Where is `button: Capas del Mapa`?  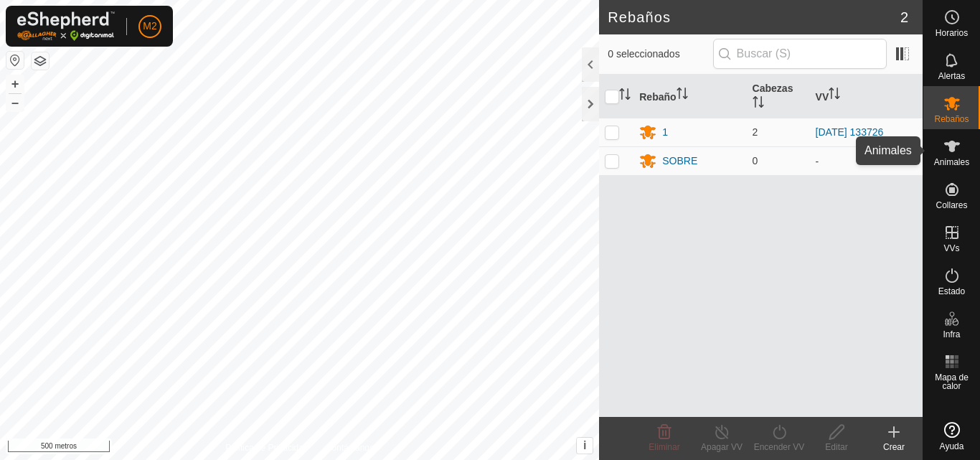 button: Capas del Mapa is located at coordinates (40, 60).